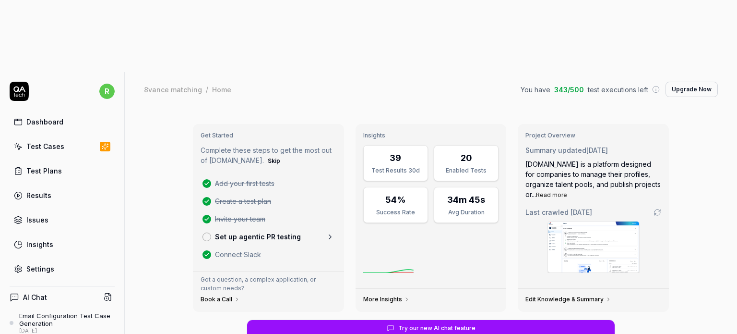 This screenshot has height=334, width=737. I want to click on p: Got a question, a complex application, or custom needs?, so click(268, 284).